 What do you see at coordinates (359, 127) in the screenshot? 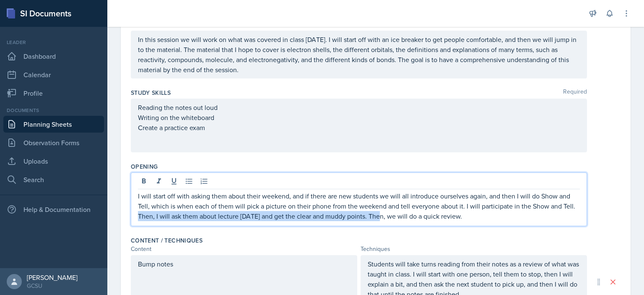
I see `p: Create a practice exam` at bounding box center [359, 127].